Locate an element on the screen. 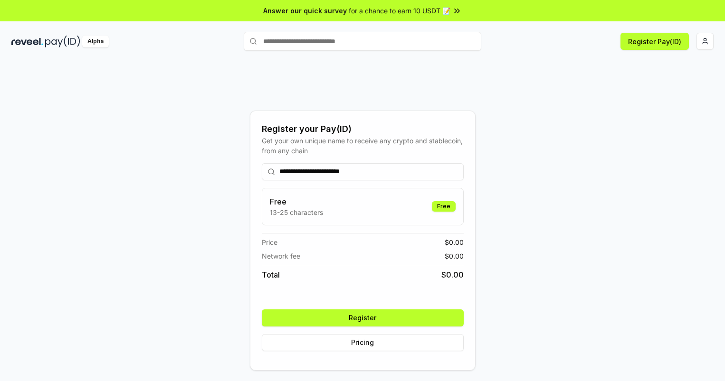  h3: Free is located at coordinates (296, 202).